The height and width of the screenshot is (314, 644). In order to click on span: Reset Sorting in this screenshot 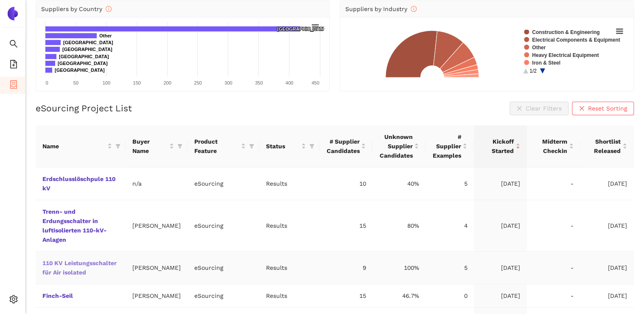, I will do `click(608, 108)`.